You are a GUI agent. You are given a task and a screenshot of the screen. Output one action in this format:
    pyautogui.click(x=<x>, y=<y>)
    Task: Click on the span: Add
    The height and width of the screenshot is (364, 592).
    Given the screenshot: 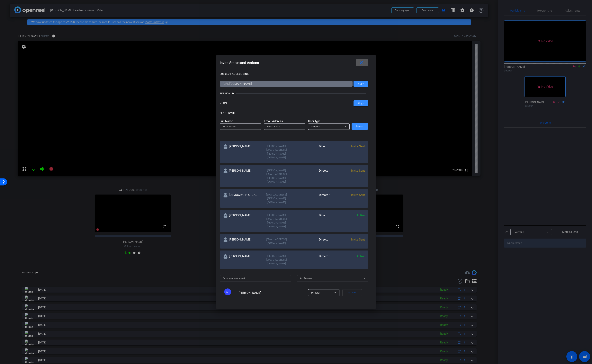 What is the action you would take?
    pyautogui.click(x=354, y=293)
    